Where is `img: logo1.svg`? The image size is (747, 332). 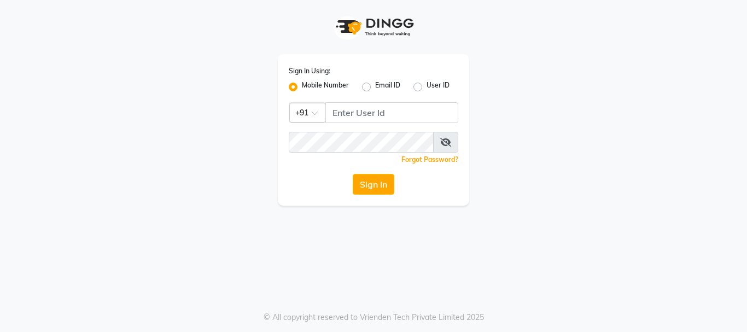 img: logo1.svg is located at coordinates (373, 27).